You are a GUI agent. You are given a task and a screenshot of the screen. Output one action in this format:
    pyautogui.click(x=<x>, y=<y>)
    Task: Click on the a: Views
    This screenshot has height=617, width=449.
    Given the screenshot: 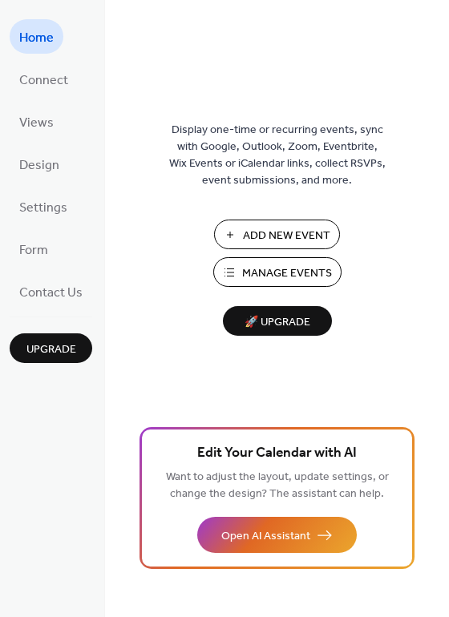 What is the action you would take?
    pyautogui.click(x=36, y=121)
    